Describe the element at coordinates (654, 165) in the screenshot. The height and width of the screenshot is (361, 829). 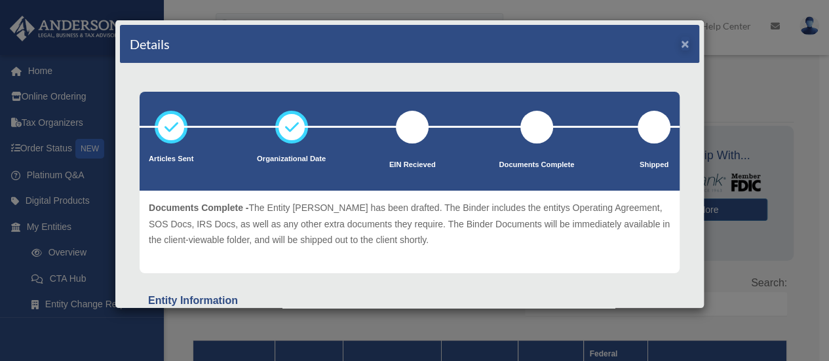
I see `p: Shipped` at that location.